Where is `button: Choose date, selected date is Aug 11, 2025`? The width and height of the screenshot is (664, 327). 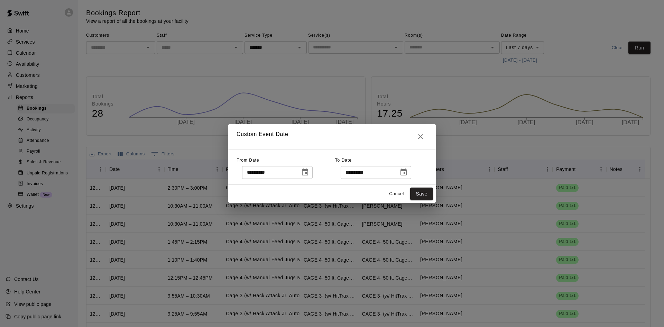
button: Choose date, selected date is Aug 11, 2025 is located at coordinates (404, 172).